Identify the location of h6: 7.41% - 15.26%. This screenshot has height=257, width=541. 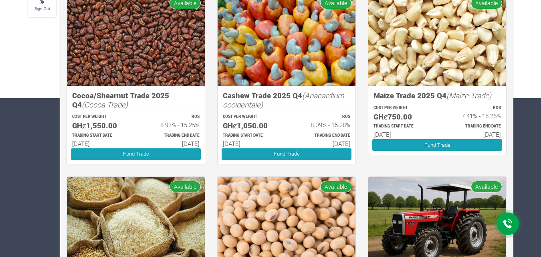
(472, 116).